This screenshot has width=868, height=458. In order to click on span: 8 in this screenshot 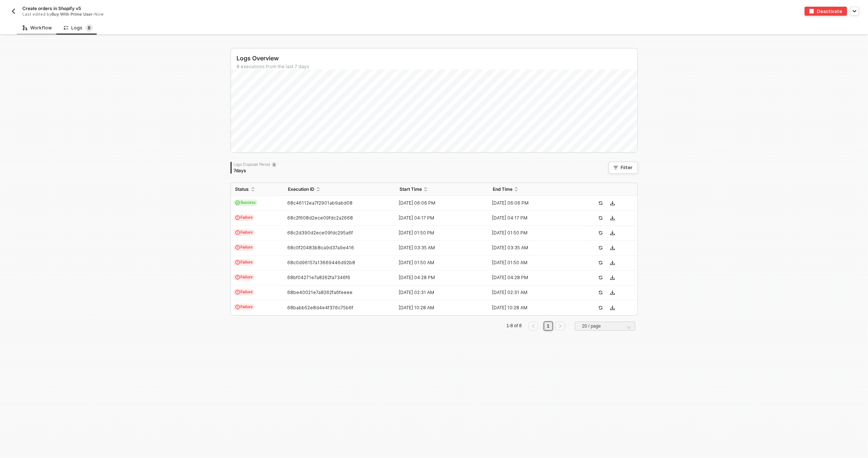, I will do `click(89, 28)`.